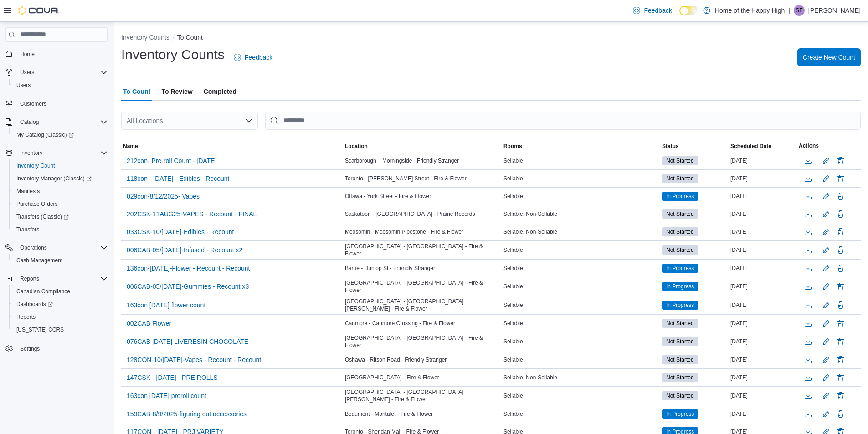  What do you see at coordinates (43, 291) in the screenshot?
I see `a: Canadian Compliance` at bounding box center [43, 291].